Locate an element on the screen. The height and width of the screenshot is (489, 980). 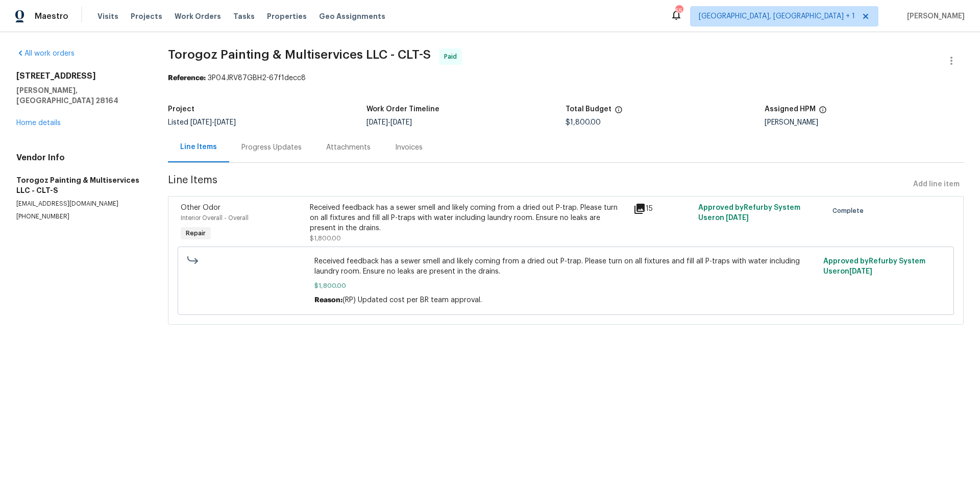
span: Maestro is located at coordinates (51, 17).